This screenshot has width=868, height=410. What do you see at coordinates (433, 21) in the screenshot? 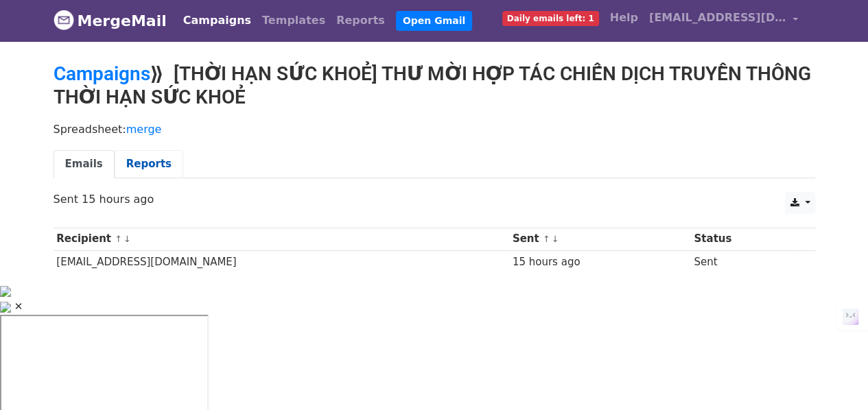
I see `a: Open Gmail` at bounding box center [433, 21].